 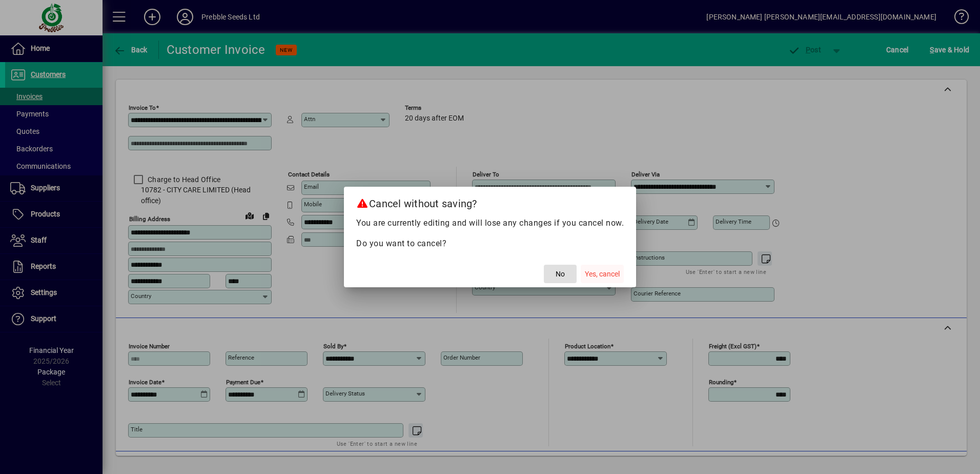 What do you see at coordinates (602, 274) in the screenshot?
I see `button: Yes, cancel` at bounding box center [602, 274].